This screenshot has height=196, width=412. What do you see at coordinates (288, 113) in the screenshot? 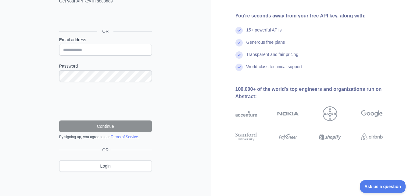
I see `img: nokia` at bounding box center [288, 113].